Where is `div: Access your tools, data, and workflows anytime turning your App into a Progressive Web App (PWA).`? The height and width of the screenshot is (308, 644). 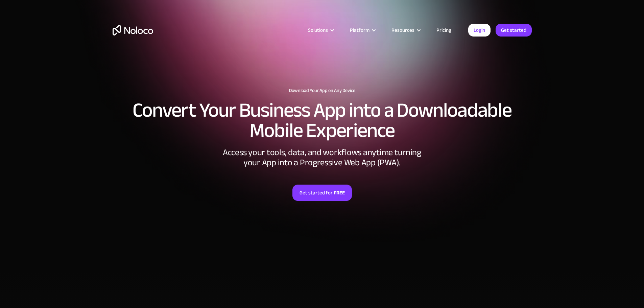 div: Access your tools, data, and workflows anytime turning your App into a Progressive Web App (PWA). is located at coordinates (322, 157).